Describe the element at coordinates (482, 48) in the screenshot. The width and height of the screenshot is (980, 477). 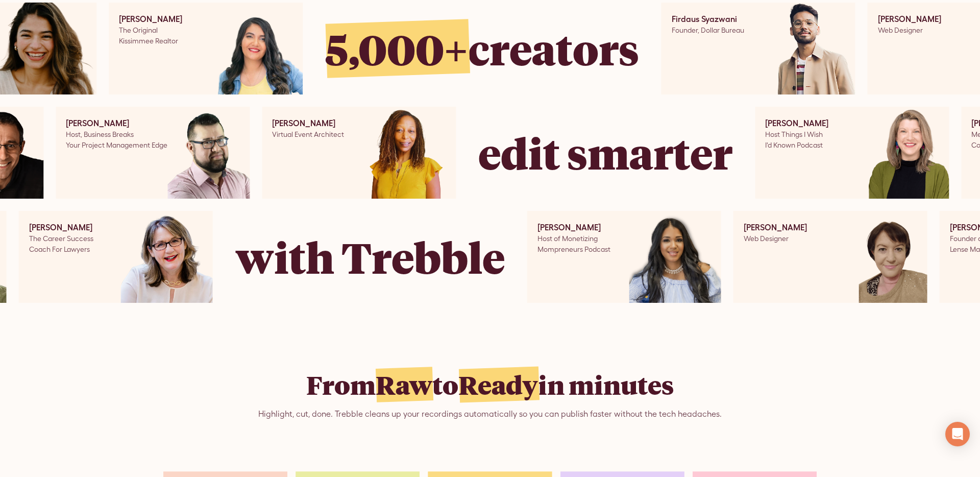
I see `div: creators` at that location.